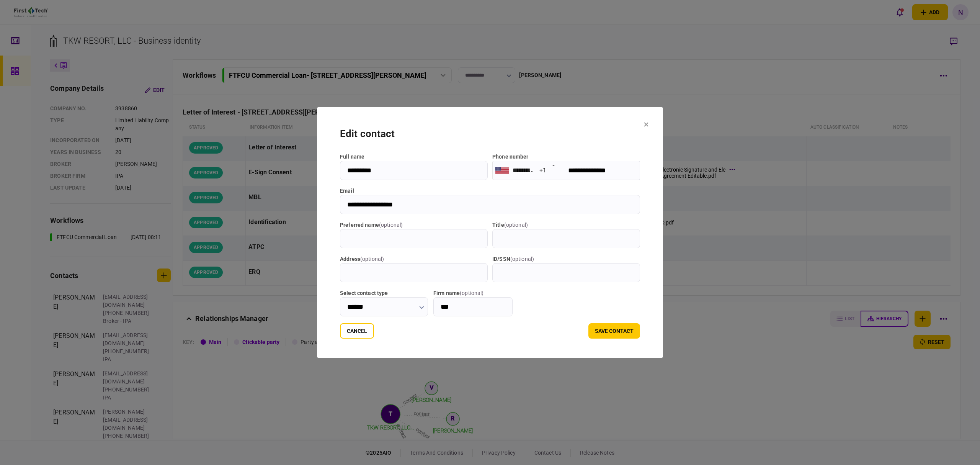  What do you see at coordinates (414, 259) in the screenshot?
I see `label: address` at bounding box center [414, 259].